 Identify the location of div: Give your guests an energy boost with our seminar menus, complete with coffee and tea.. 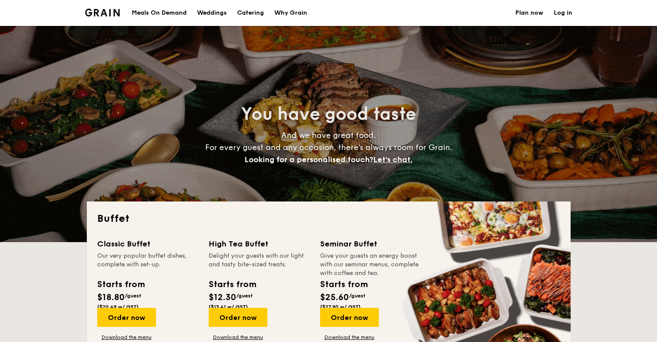
(371, 261).